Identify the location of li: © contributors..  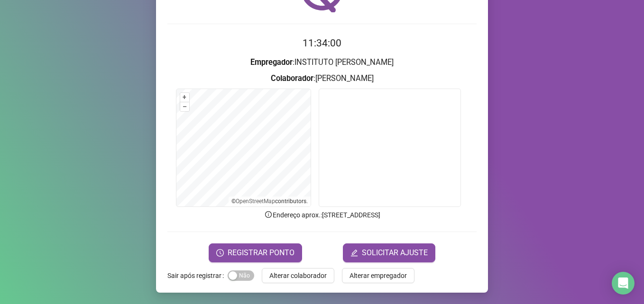
(270, 202).